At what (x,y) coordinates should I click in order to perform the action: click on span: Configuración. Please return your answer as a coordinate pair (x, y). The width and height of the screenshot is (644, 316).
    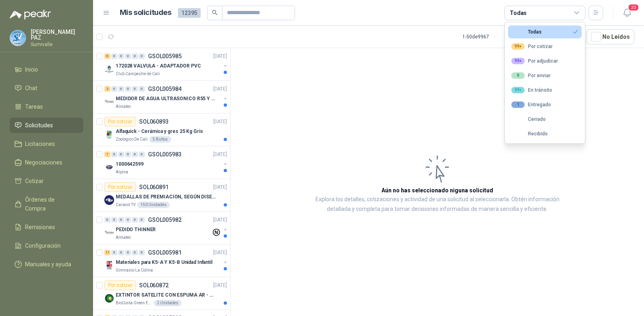
    Looking at the image, I should click on (43, 246).